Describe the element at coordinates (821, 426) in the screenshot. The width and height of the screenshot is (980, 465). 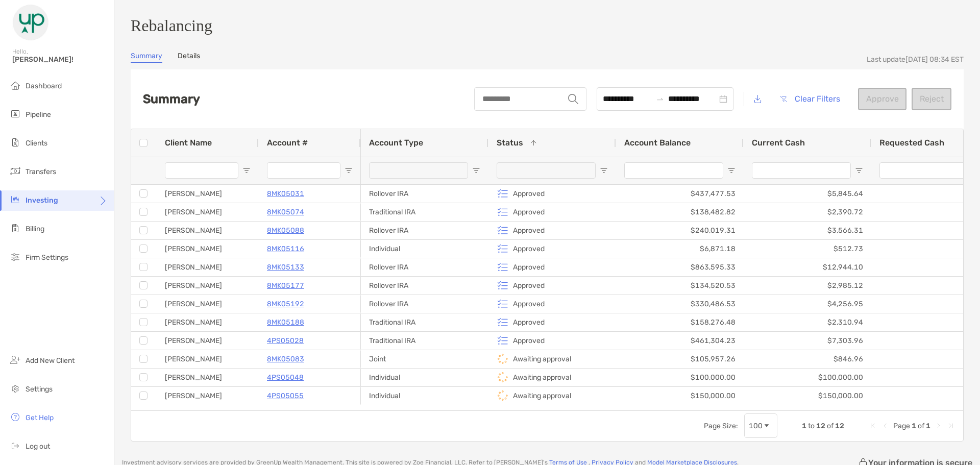
I see `span: 12` at that location.